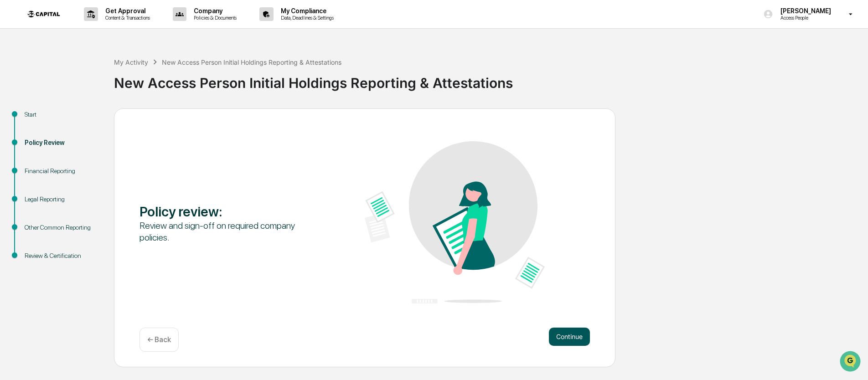  I want to click on button: Continue, so click(569, 337).